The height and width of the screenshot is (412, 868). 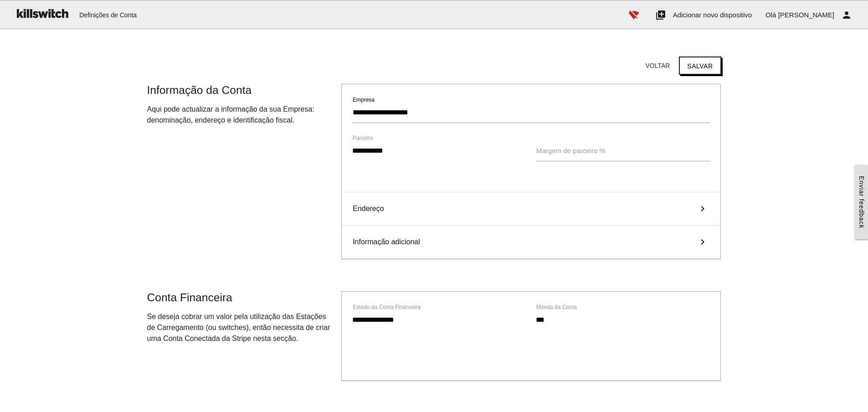 What do you see at coordinates (658, 66) in the screenshot?
I see `button: Voltar` at bounding box center [658, 66].